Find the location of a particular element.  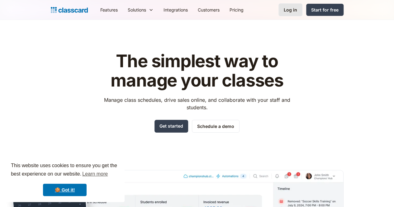

p: Manage class schedules, drive sales online, and collaborate with your staff and students. is located at coordinates (197, 104).